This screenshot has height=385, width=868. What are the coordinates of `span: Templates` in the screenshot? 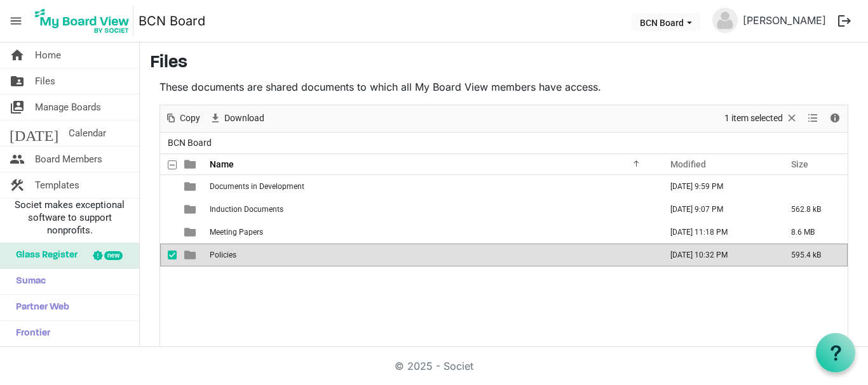 It's located at (57, 185).